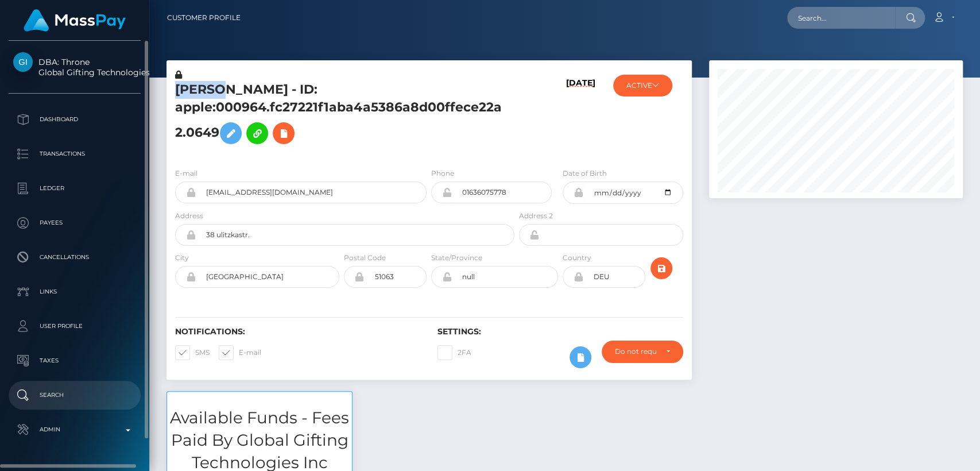  I want to click on a: User Profile, so click(75, 326).